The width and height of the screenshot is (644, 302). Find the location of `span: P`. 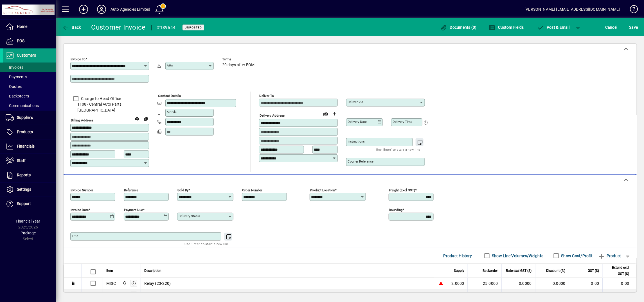

span: P is located at coordinates (548, 27).